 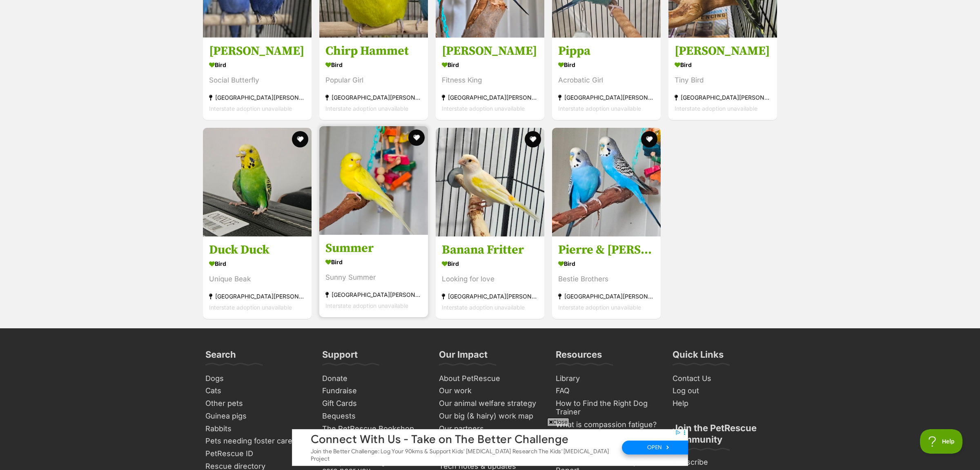 What do you see at coordinates (490, 80) in the screenshot?
I see `div: Fitness King` at bounding box center [490, 80].